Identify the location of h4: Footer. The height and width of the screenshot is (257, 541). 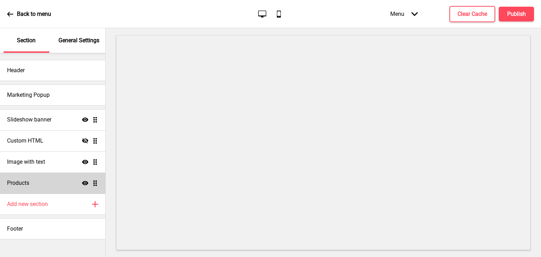
(15, 229).